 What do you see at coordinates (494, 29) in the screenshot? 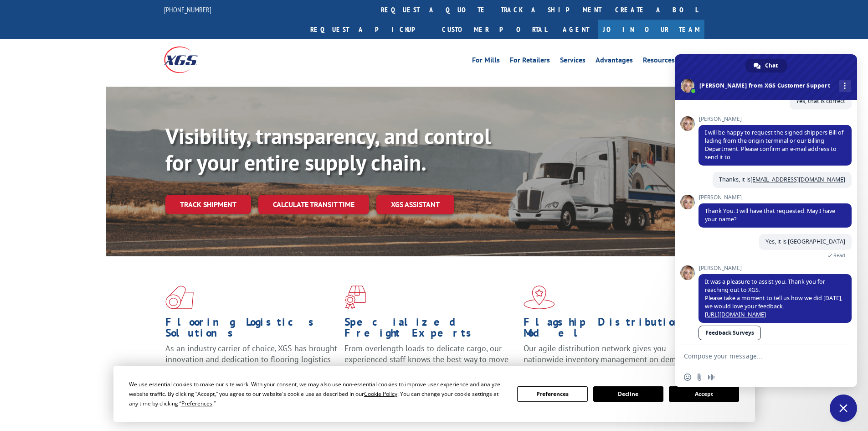
I see `a: Customer Portal` at bounding box center [494, 29].